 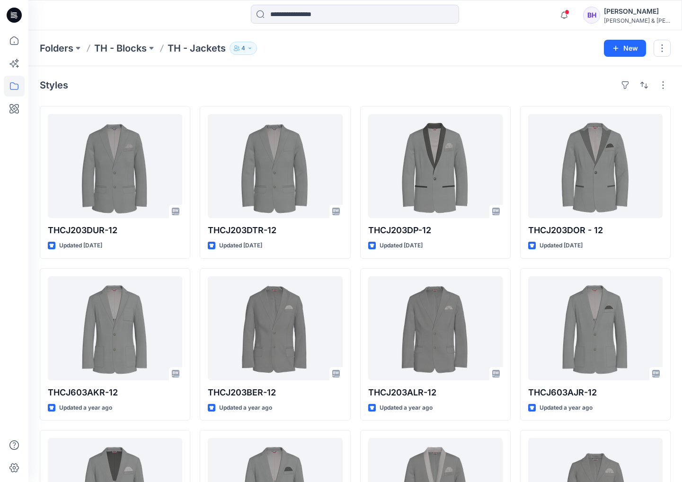 I want to click on a: THCJ603AKR-12, so click(x=115, y=328).